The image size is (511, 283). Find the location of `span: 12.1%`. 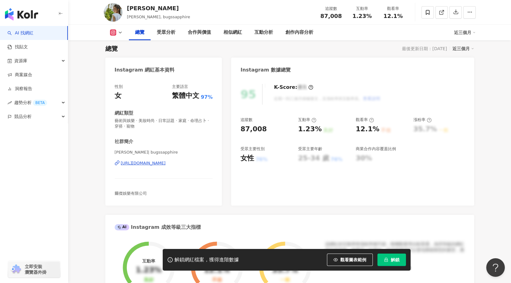

span: 12.1% is located at coordinates (393, 16).